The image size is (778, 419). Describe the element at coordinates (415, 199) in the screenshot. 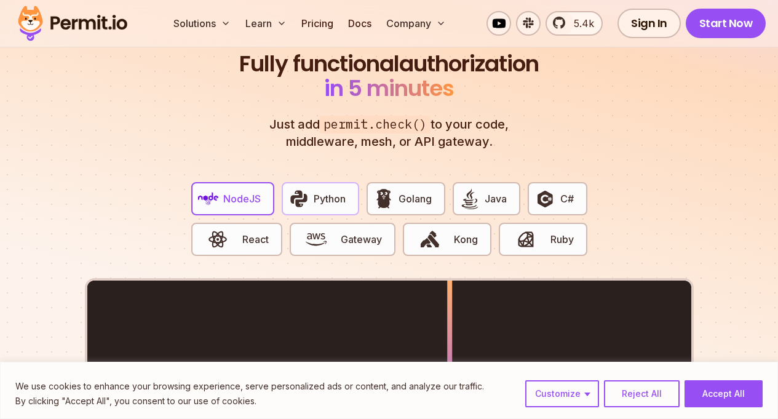

I see `span: Golang` at that location.